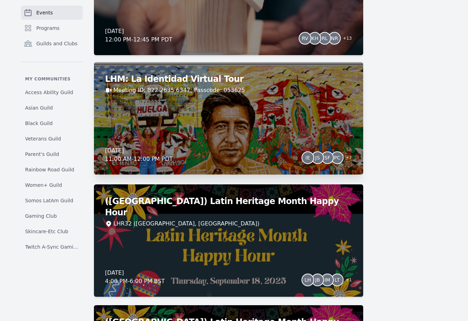 The width and height of the screenshot is (468, 321). I want to click on span: Events, so click(45, 13).